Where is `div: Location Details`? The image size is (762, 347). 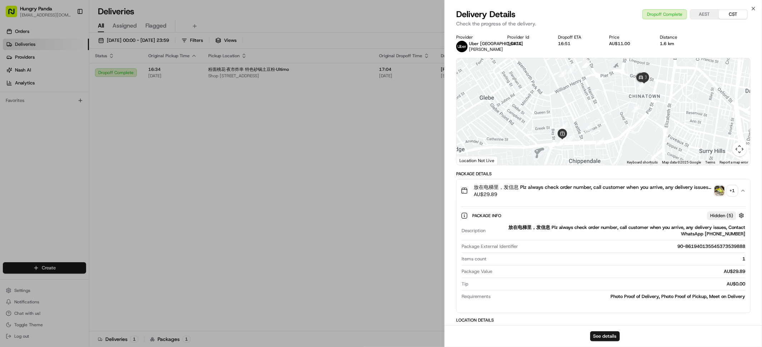 div: Location Details is located at coordinates (604, 320).